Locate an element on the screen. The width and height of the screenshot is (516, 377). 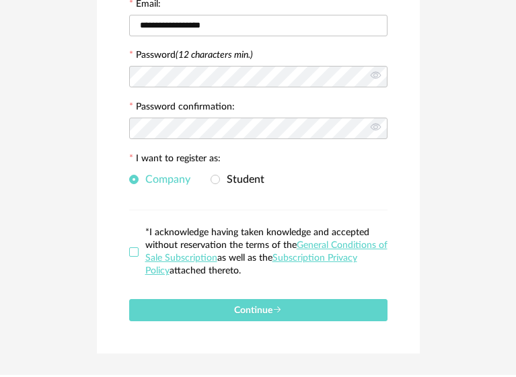
button: Continue is located at coordinates (258, 310).